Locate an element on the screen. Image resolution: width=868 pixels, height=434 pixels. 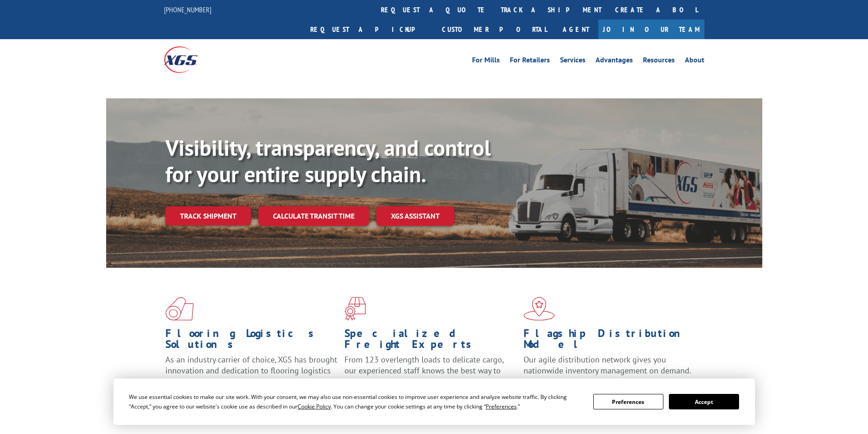
span: Our agile distribution network gives you nationwide inventory management on demand. is located at coordinates (607, 364).